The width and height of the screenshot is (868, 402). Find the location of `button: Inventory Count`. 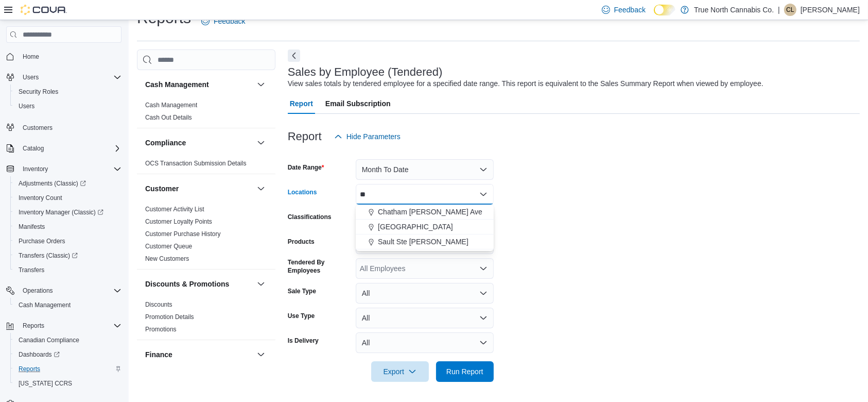

button: Inventory Count is located at coordinates (68, 198).